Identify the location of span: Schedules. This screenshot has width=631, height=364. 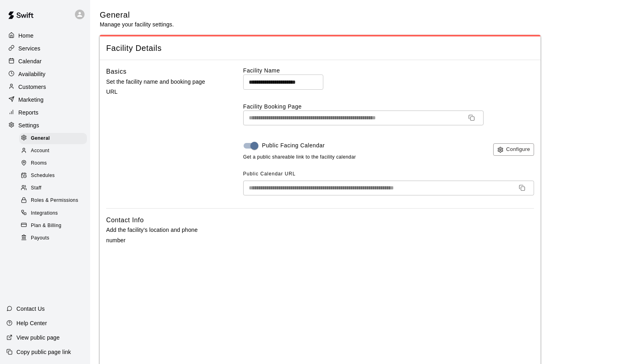
(43, 175).